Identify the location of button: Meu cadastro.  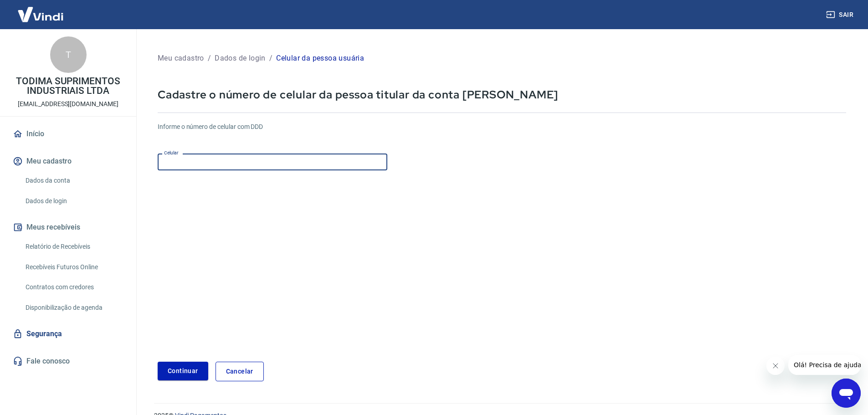
(68, 161).